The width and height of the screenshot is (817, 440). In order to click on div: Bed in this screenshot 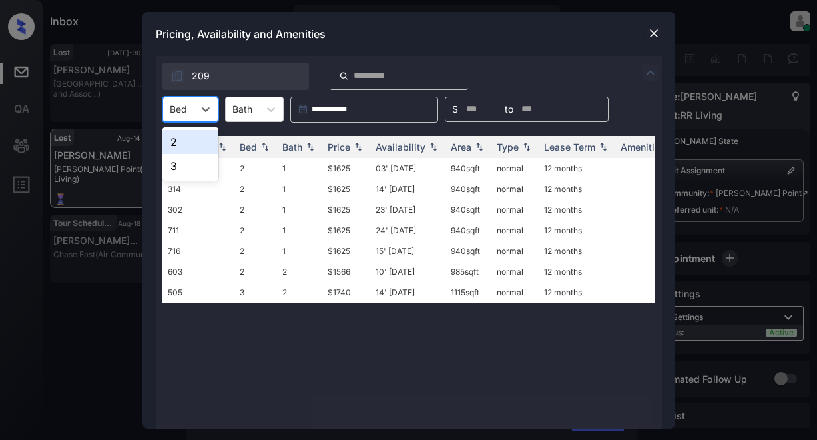, I will do `click(248, 147)`.